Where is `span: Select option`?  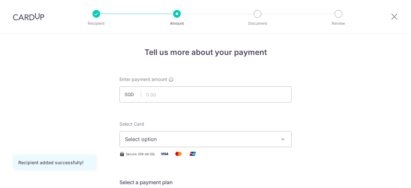
span: Select option is located at coordinates (200, 139).